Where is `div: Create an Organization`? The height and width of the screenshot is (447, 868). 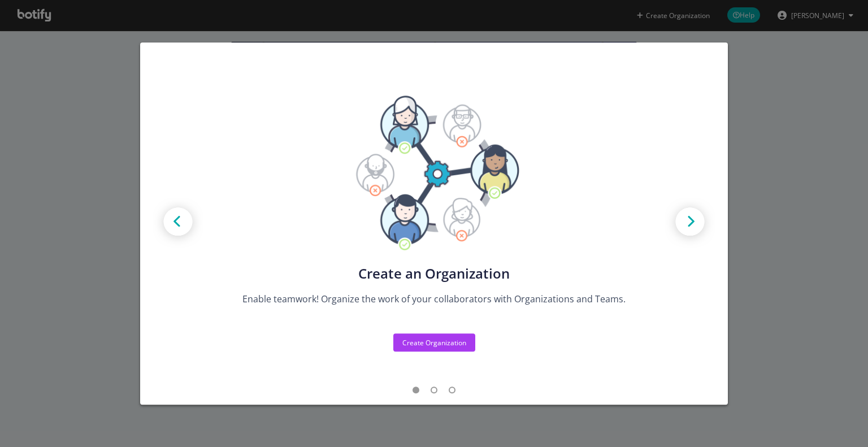
div: Create an Organization is located at coordinates (434, 274).